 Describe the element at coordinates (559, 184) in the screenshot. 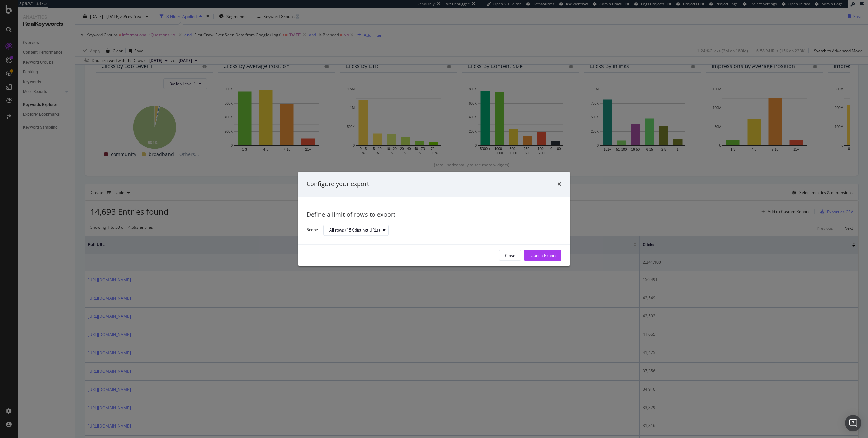

I see `div: times` at that location.